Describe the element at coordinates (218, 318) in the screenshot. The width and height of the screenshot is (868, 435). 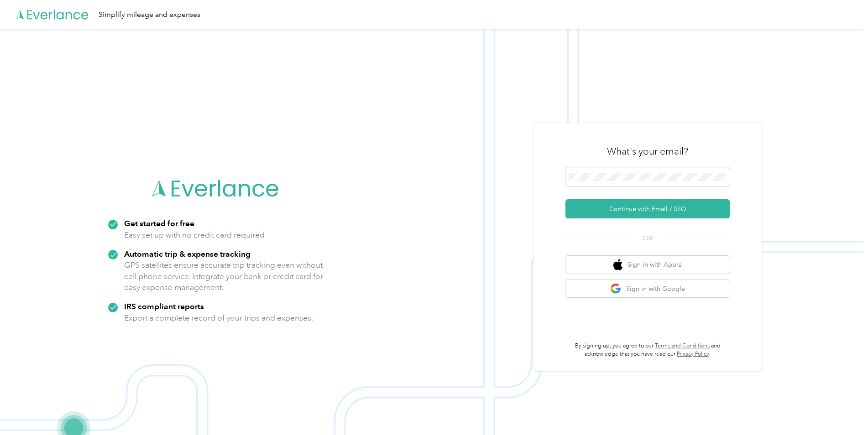
I see `p: Export a complete record of your trips and expenses.` at that location.